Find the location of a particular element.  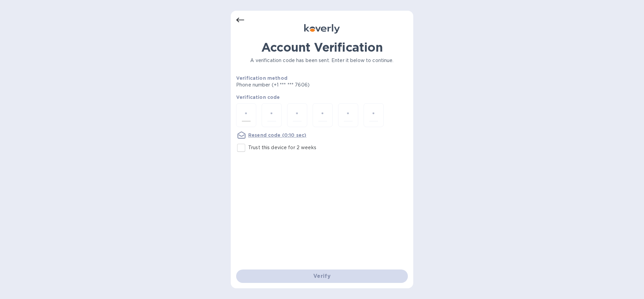

p: Verification code is located at coordinates (322, 97).